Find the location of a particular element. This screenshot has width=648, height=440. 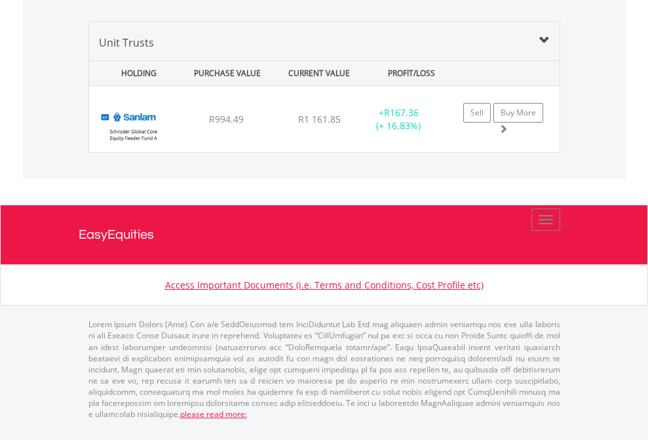

span: Unit Trusts is located at coordinates (127, 43).